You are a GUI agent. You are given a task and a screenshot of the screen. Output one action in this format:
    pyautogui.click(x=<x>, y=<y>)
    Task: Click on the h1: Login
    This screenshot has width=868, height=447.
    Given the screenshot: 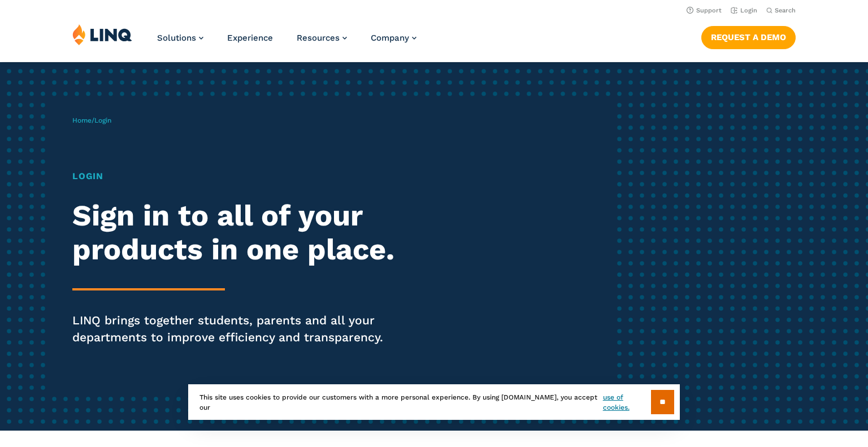 What is the action you would take?
    pyautogui.click(x=240, y=176)
    